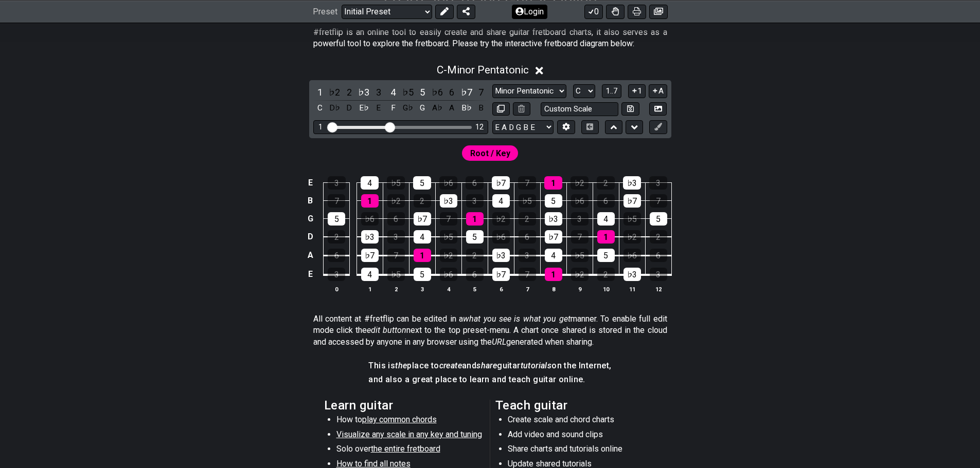 The width and height of the screenshot is (980, 468). What do you see at coordinates (369, 289) in the screenshot?
I see `th: 1` at bounding box center [369, 289].